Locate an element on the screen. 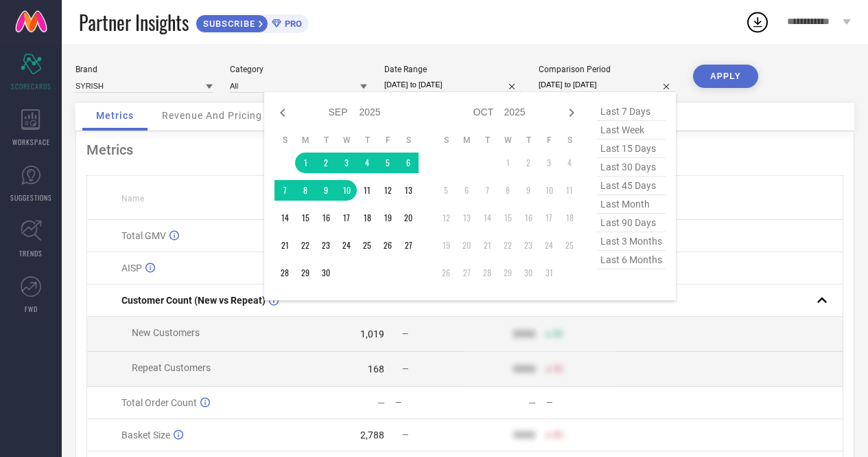 The width and height of the screenshot is (868, 457). td: Mon Sep 29 2025 is located at coordinates (305, 272).